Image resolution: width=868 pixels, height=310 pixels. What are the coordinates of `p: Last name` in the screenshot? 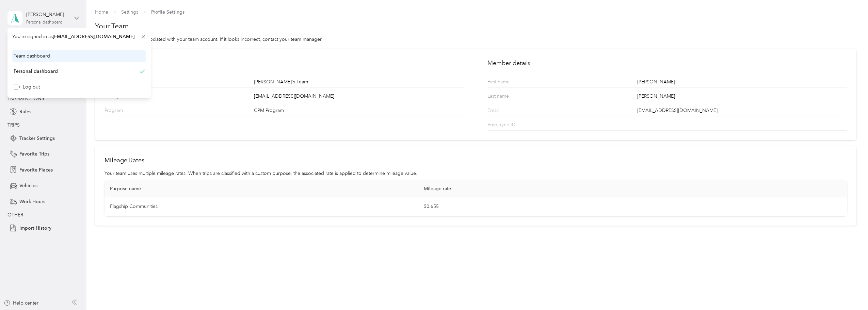 It's located at (513, 97).